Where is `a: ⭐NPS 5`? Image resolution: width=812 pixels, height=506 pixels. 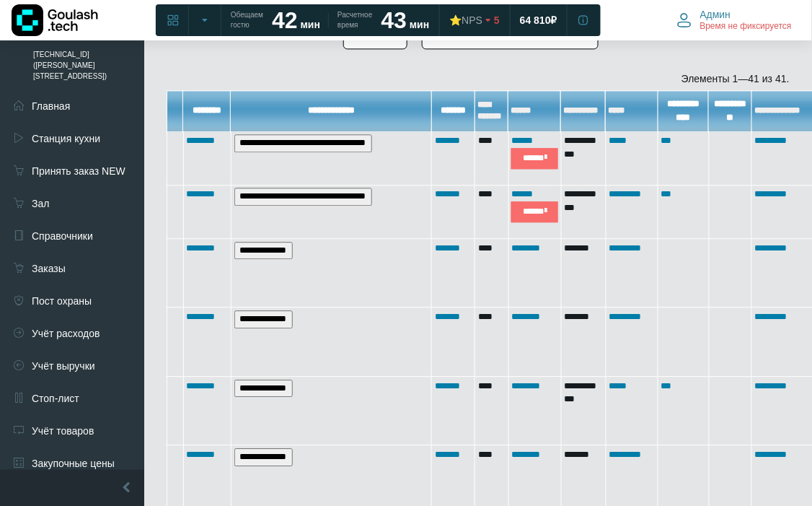 a: ⭐NPS 5 is located at coordinates (475, 20).